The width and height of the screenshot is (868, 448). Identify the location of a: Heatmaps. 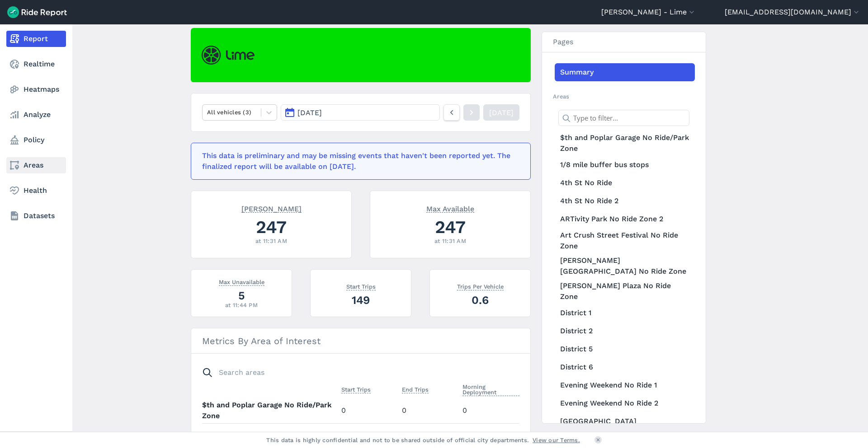
(36, 90).